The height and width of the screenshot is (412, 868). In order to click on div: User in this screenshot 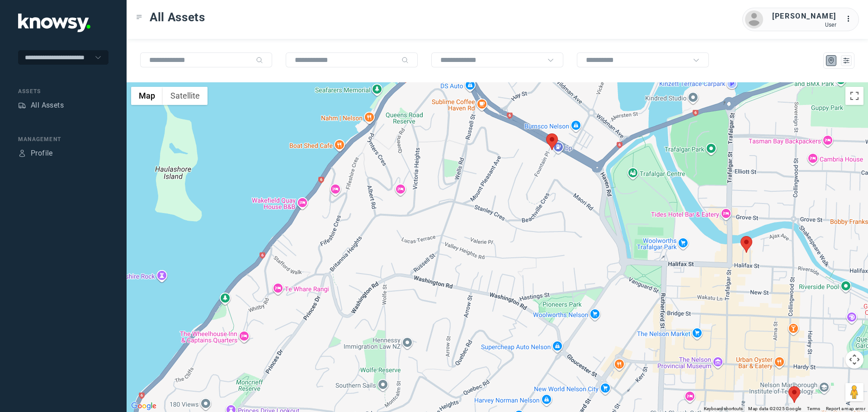, I will do `click(804, 25)`.